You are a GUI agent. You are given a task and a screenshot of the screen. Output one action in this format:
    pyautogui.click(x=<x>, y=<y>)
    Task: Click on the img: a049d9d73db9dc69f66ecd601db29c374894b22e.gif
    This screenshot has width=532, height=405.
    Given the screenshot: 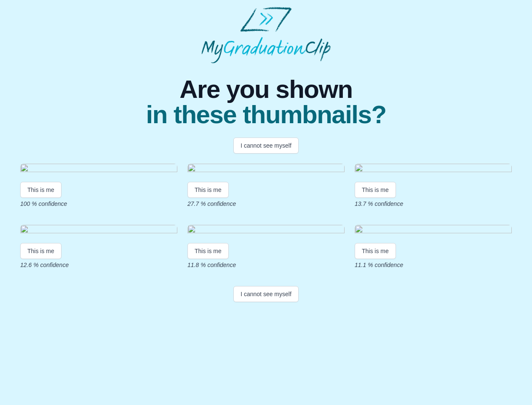 What is the action you would take?
    pyautogui.click(x=99, y=169)
    